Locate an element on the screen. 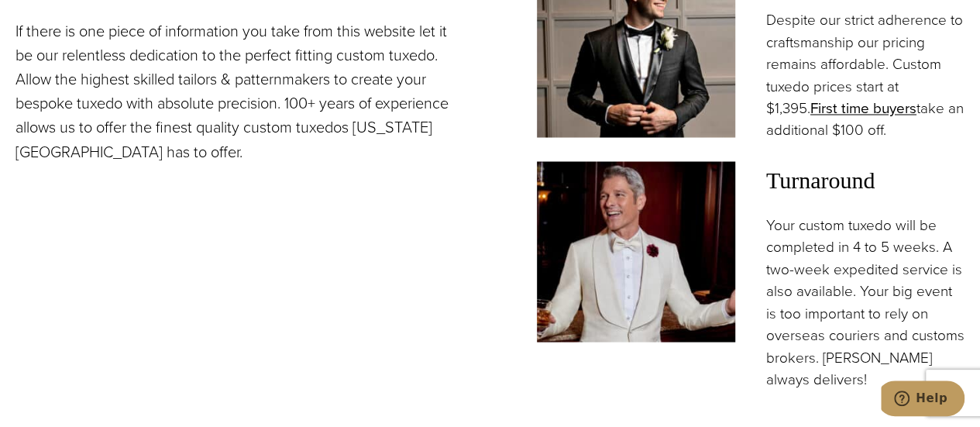 This screenshot has width=980, height=427. p: Despite our strict adherence to craftsmanship our pricing remains affordable. Custom tuxedo price... is located at coordinates (865, 75).